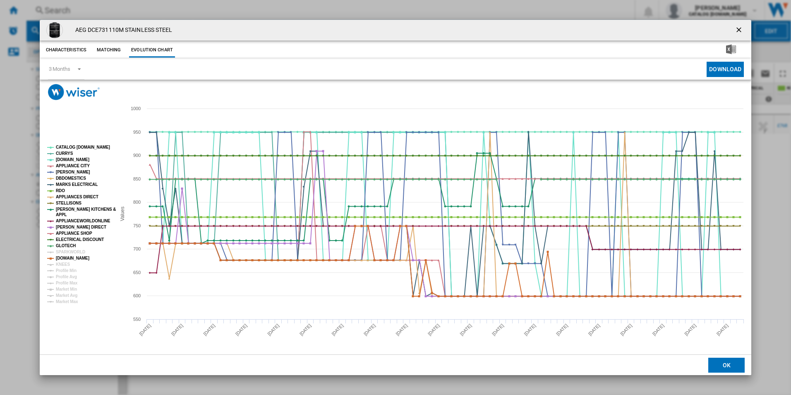  Describe the element at coordinates (66, 289) in the screenshot. I see `tspan: Market Min` at that location.